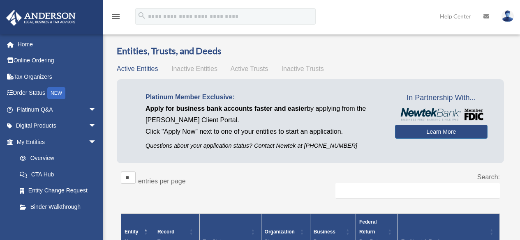 The width and height of the screenshot is (520, 240). I want to click on a: Platinum Q&Aarrow_drop_down, so click(57, 110).